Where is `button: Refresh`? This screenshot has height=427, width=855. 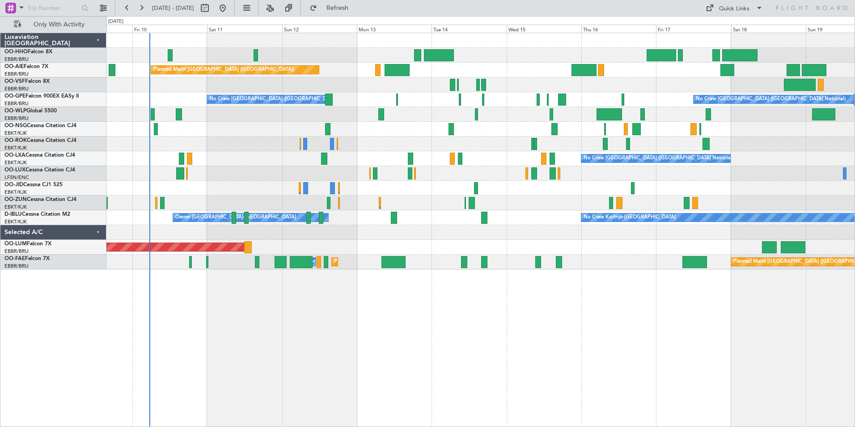
button: Refresh is located at coordinates (332, 8).